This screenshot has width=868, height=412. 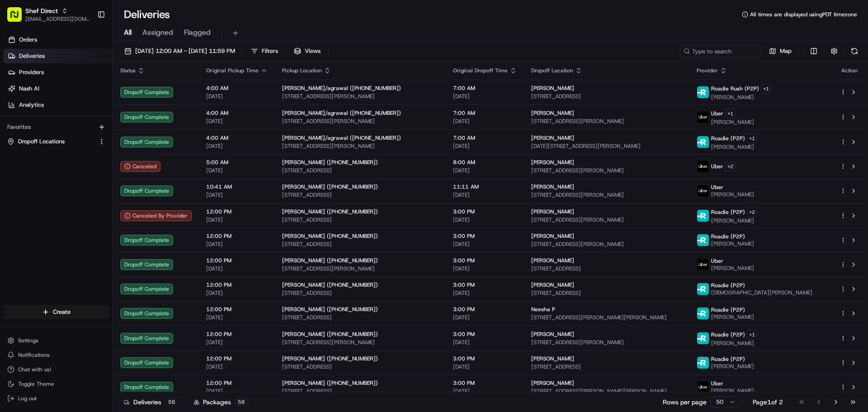 What do you see at coordinates (307, 51) in the screenshot?
I see `button: Views` at bounding box center [307, 51].